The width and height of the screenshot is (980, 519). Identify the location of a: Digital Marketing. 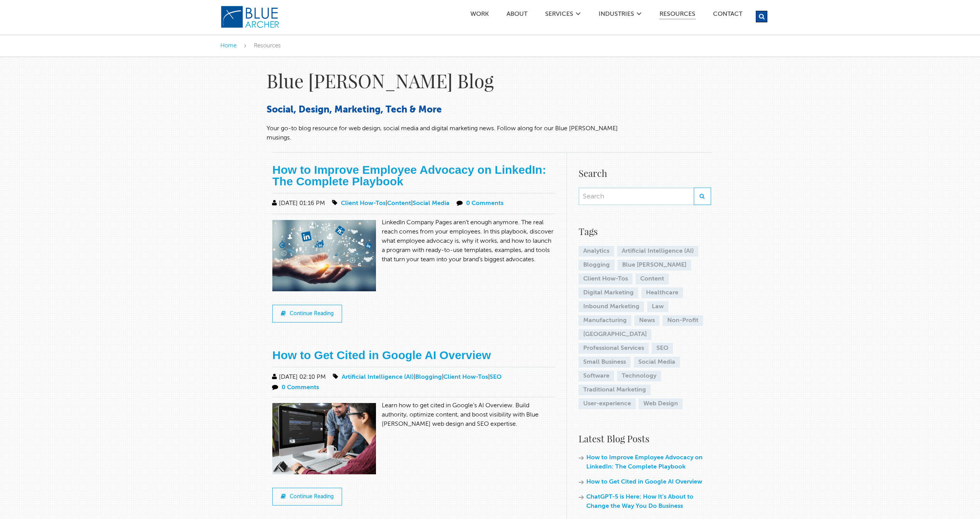
(608, 293).